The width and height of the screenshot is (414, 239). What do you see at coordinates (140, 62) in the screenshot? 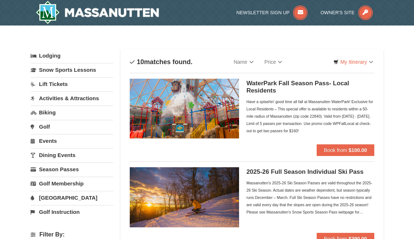
I see `span: 10` at bounding box center [140, 62].